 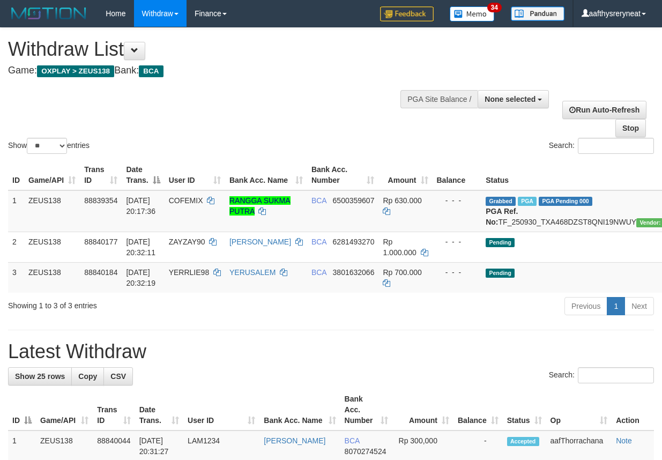 I want to click on a: CSV, so click(x=118, y=376).